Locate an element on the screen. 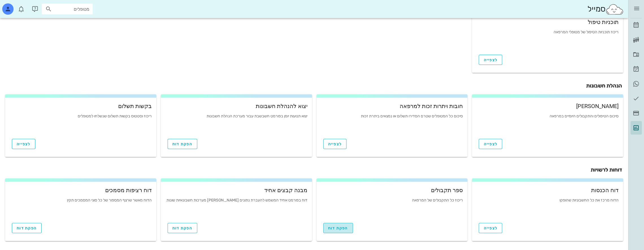 Image resolution: width=644 pixels, height=250 pixels. h3: הנהלת חשבונות is located at coordinates (314, 86).